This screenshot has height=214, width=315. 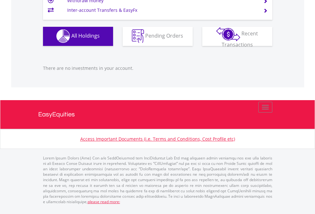 I want to click on div: EasyEquities, so click(x=158, y=114).